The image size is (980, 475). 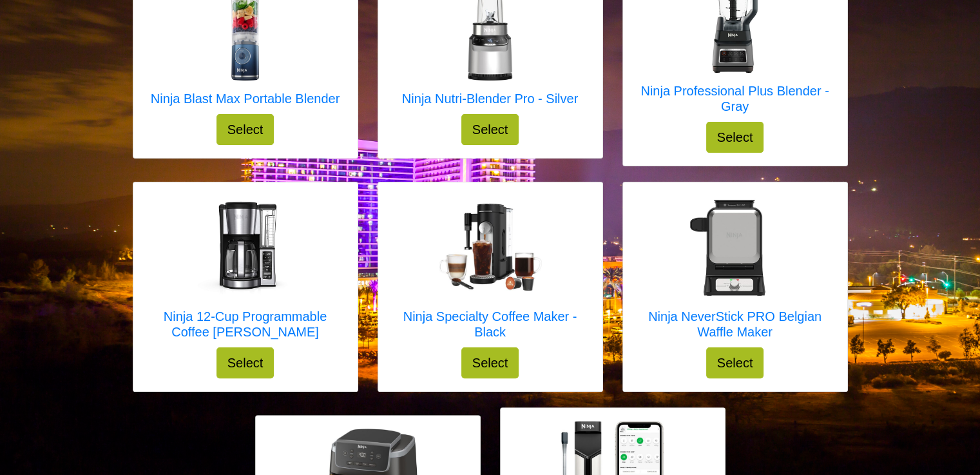 What do you see at coordinates (490, 324) in the screenshot?
I see `h5: Ninja Specialty Coffee Maker - Black` at bounding box center [490, 324].